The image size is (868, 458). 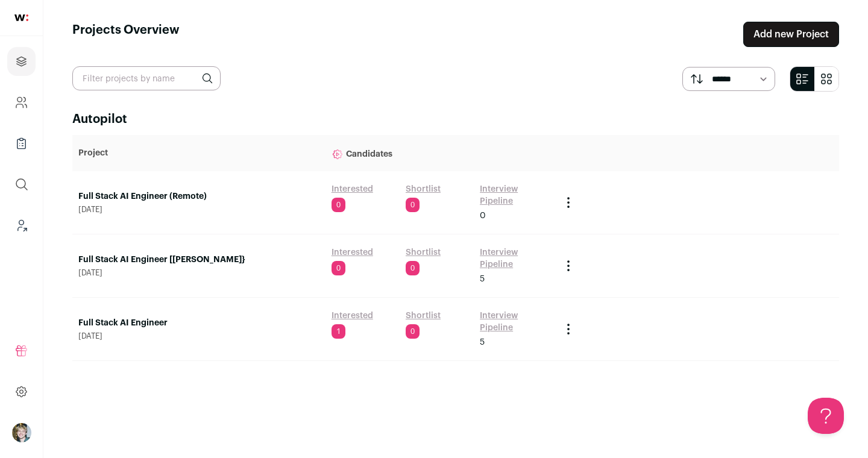 What do you see at coordinates (790, 34) in the screenshot?
I see `a: Add new Project` at bounding box center [790, 34].